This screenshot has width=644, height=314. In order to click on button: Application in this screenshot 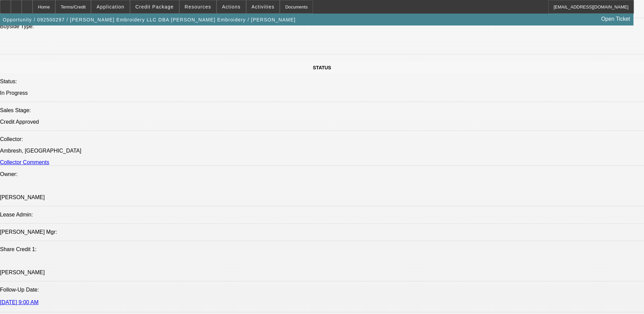, I will do `click(110, 7)`.